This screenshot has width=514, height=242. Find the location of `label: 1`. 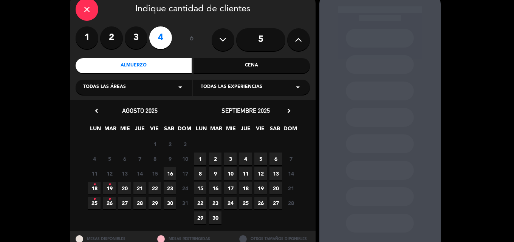

label: 1 is located at coordinates (87, 38).